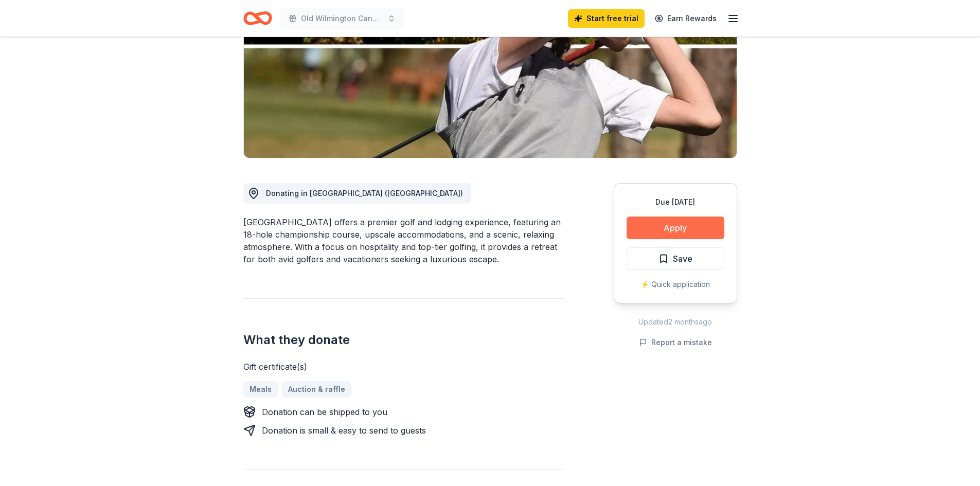 The height and width of the screenshot is (486, 980). What do you see at coordinates (676, 259) in the screenshot?
I see `button: Save` at bounding box center [676, 259].